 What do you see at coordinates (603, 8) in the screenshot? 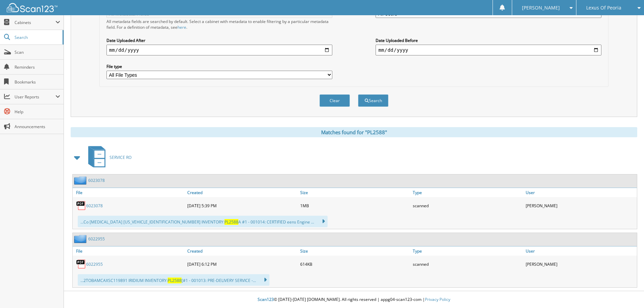
I see `span: Lexus Of Peoria` at bounding box center [603, 8].